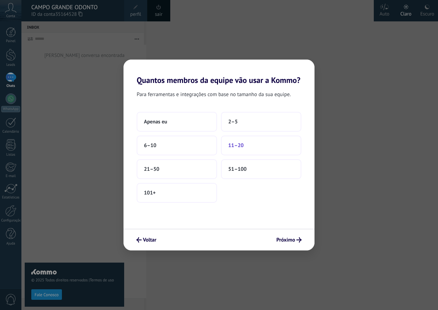 The width and height of the screenshot is (438, 310). Describe the element at coordinates (146, 240) in the screenshot. I see `button: Voltar` at that location.